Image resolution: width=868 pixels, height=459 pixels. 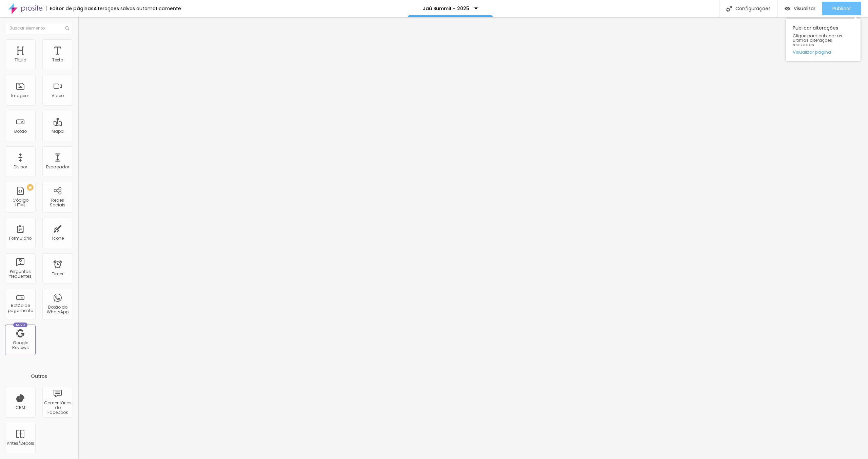 I want to click on div: Antes/Depois, so click(x=20, y=444).